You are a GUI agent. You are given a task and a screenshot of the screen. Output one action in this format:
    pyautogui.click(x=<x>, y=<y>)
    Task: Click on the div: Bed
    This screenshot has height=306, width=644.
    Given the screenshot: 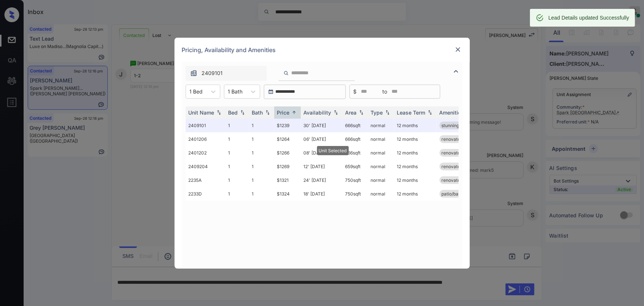 What is the action you would take?
    pyautogui.click(x=233, y=112)
    